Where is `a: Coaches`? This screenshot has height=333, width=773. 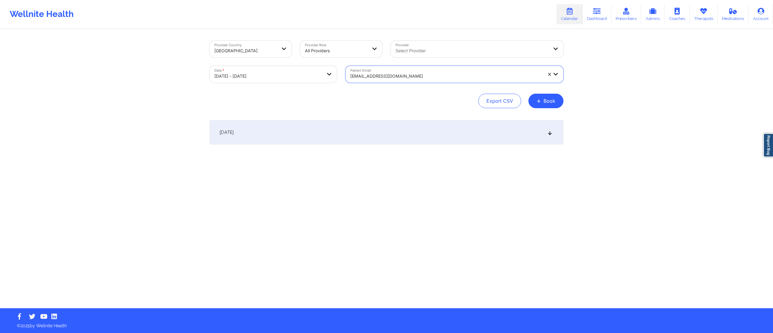 a: Coaches is located at coordinates (677, 14).